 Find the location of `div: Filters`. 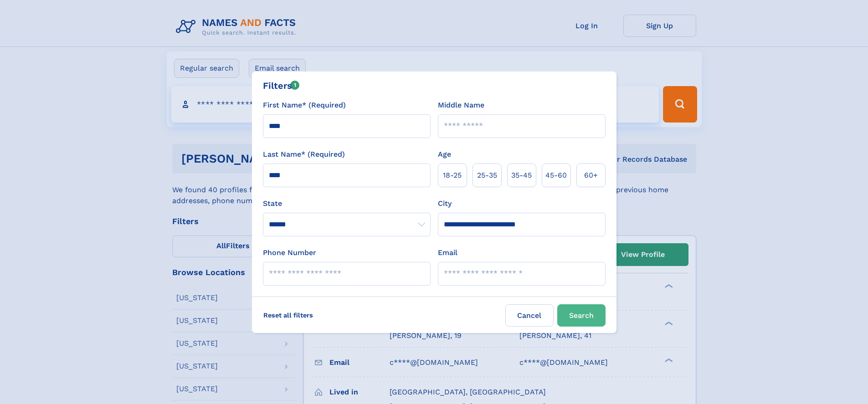

div: Filters is located at coordinates (281, 86).